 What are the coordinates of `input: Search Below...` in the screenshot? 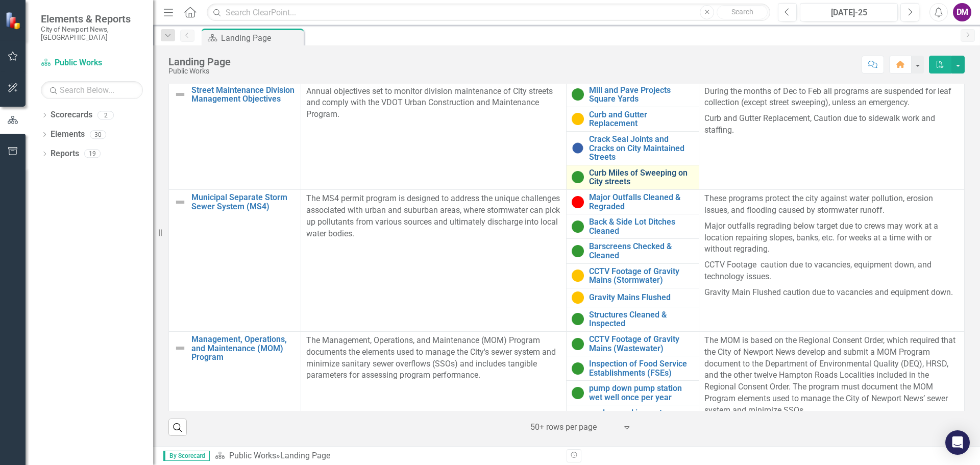 It's located at (92, 90).